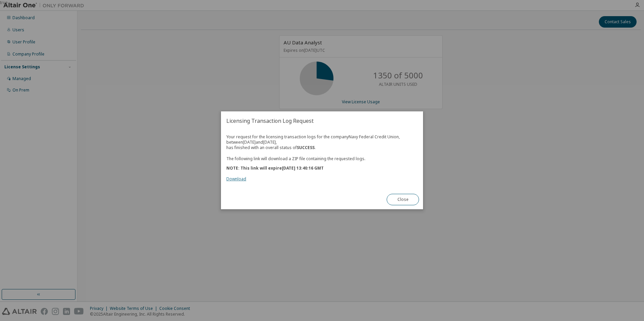  Describe the element at coordinates (403, 200) in the screenshot. I see `button: Close` at that location.